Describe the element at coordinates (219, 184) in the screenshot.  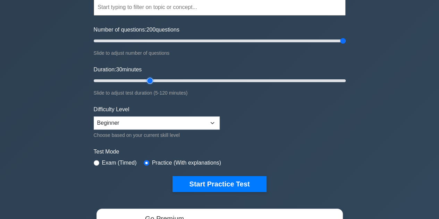
I see `button: Start Practice Test` at that location.